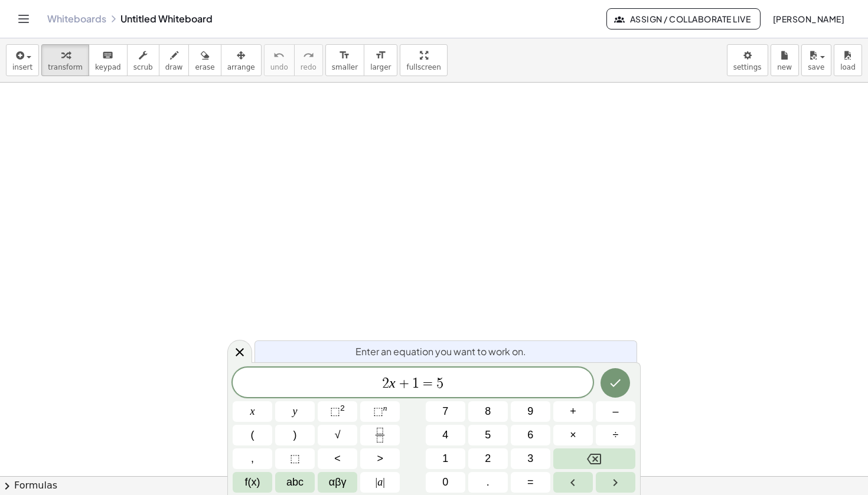 This screenshot has height=495, width=868. Describe the element at coordinates (530, 435) in the screenshot. I see `button: 6` at that location.